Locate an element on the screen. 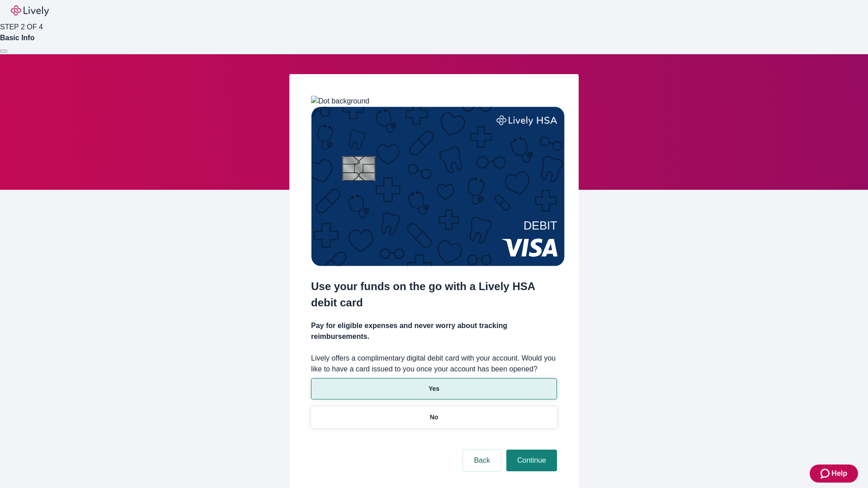 This screenshot has height=488, width=868. img: Debit card is located at coordinates (438, 186).